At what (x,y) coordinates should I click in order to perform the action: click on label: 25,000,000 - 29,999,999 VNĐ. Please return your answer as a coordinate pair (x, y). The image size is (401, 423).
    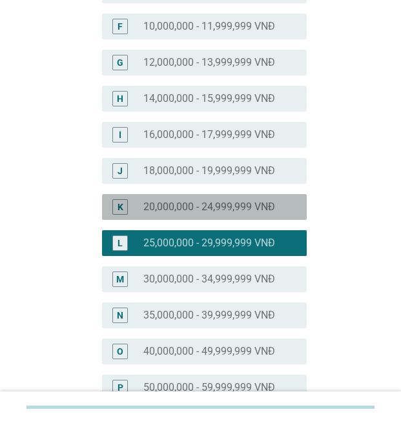
    Looking at the image, I should click on (209, 243).